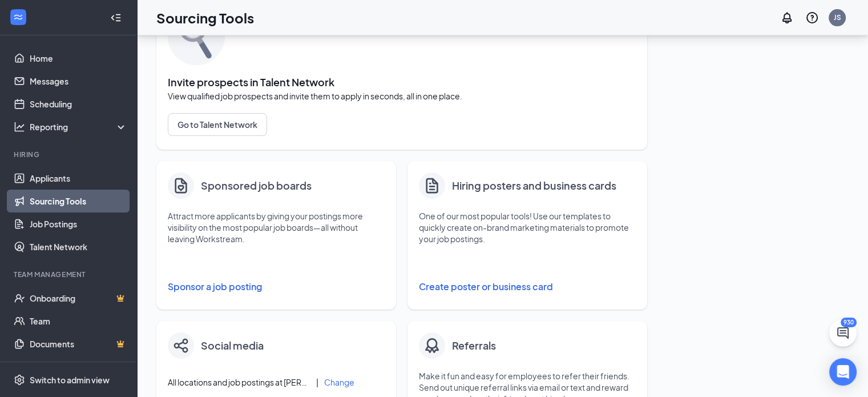 Image resolution: width=868 pixels, height=397 pixels. What do you see at coordinates (78, 104) in the screenshot?
I see `a: Scheduling` at bounding box center [78, 104].